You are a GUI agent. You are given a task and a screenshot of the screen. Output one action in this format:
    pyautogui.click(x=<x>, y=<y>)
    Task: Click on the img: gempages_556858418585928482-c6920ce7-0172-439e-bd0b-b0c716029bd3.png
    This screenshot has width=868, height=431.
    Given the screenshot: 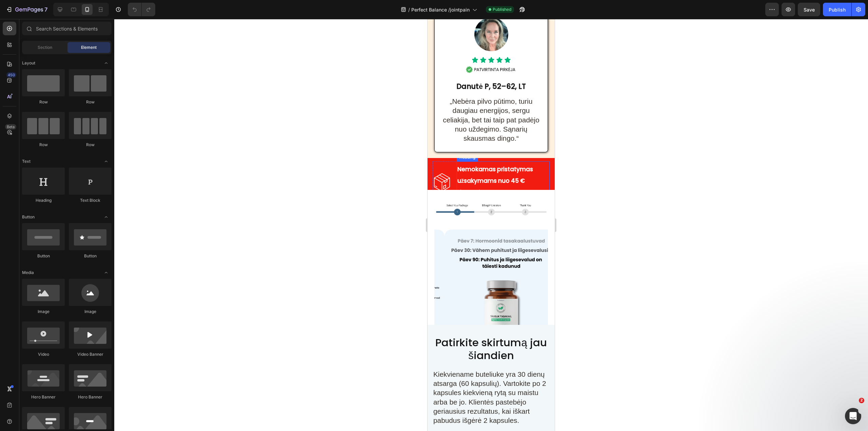 What is the action you would take?
    pyautogui.click(x=14, y=163)
    